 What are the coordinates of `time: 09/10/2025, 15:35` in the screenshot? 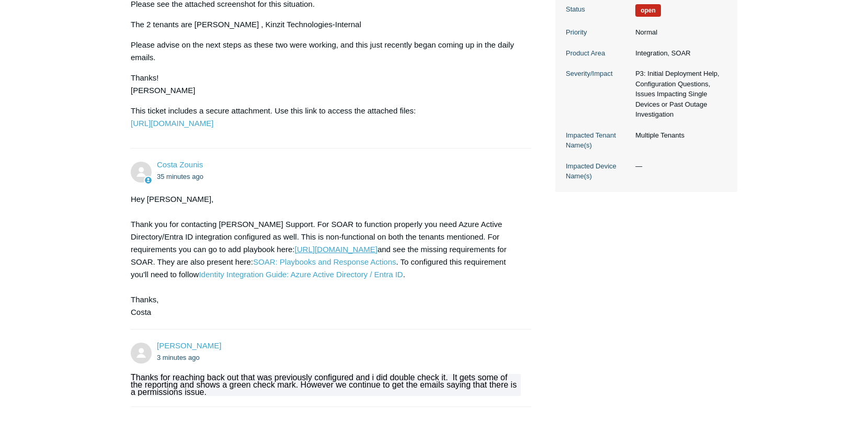 It's located at (180, 176).